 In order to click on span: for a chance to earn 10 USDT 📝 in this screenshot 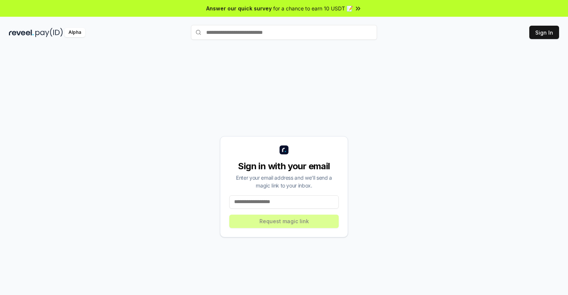, I will do `click(313, 8)`.